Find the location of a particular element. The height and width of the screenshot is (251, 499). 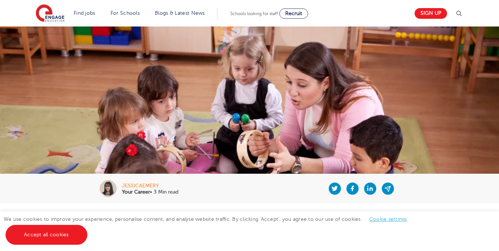

p: • 3 Min read is located at coordinates (150, 192).